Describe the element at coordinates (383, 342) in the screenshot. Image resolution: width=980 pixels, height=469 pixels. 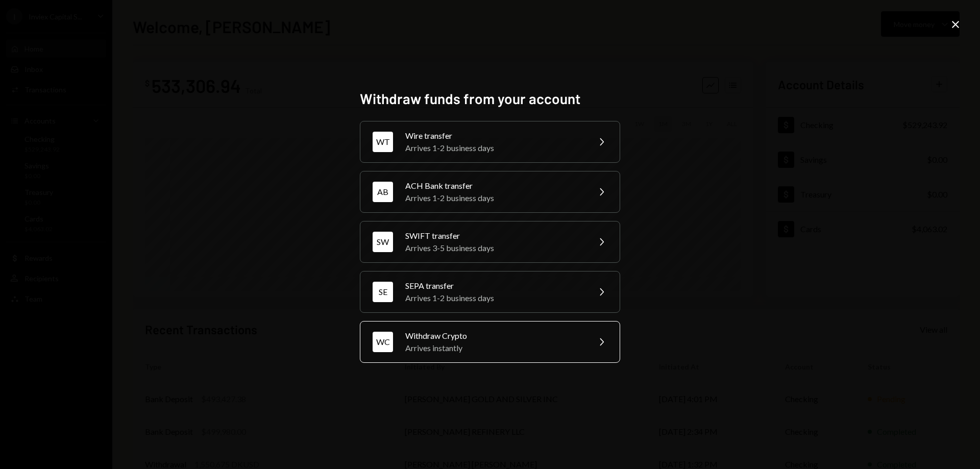
I see `div: WC` at that location.